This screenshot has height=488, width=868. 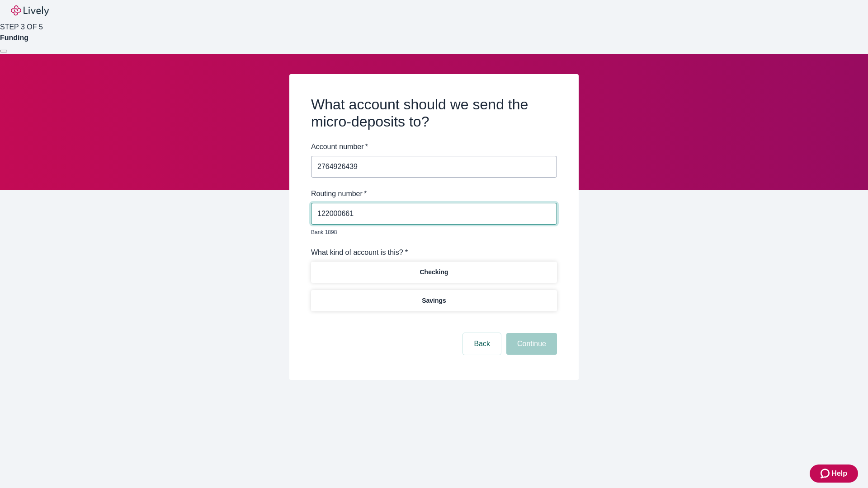 What do you see at coordinates (433, 272) in the screenshot?
I see `p: Checking` at bounding box center [433, 272].